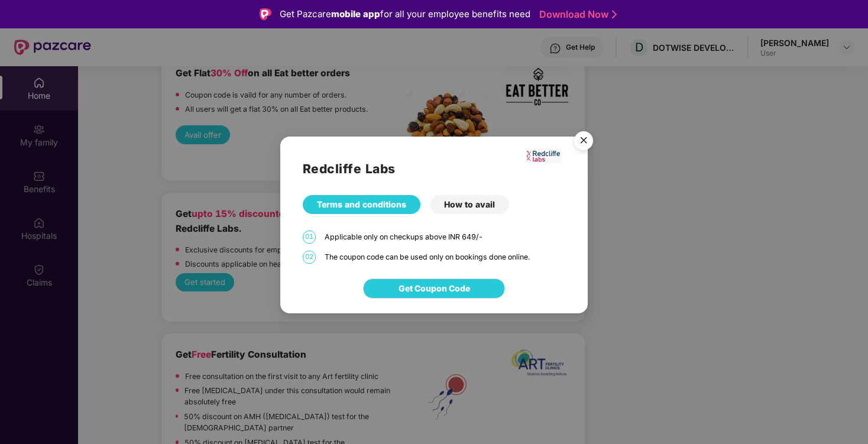 Image resolution: width=868 pixels, height=444 pixels. I want to click on button: Close, so click(582, 141).